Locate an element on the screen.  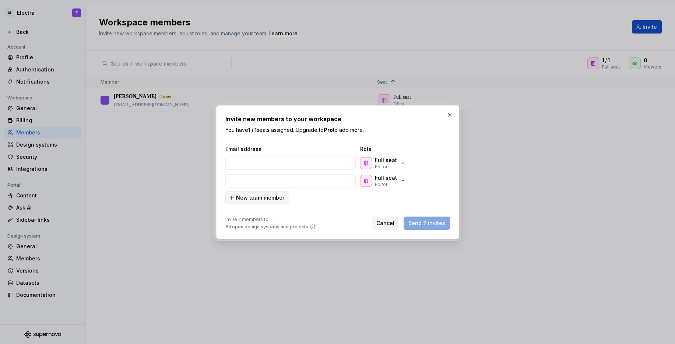
span: Role is located at coordinates (397, 149).